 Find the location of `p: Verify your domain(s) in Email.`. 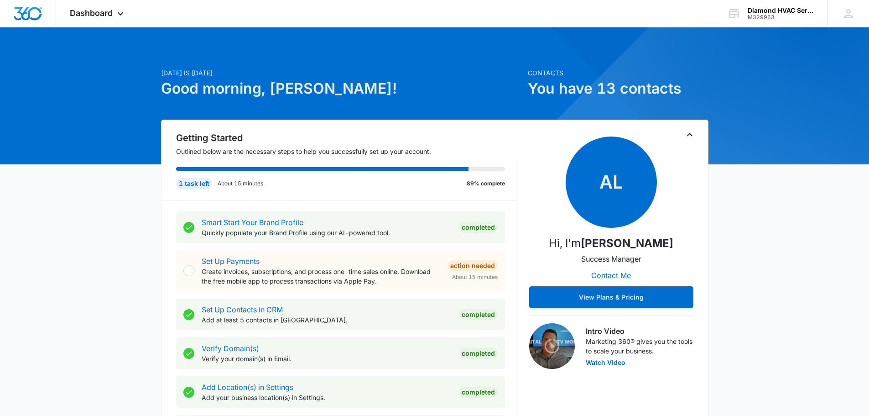

p: Verify your domain(s) in Email. is located at coordinates (327, 358).